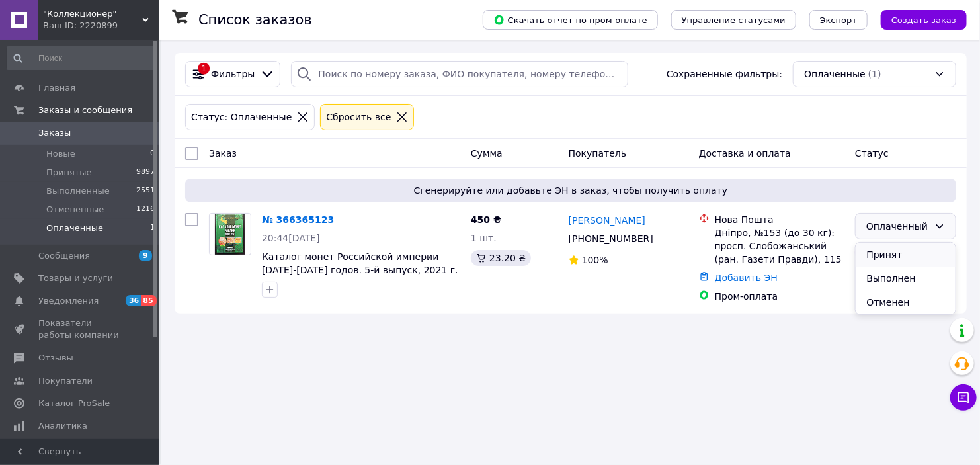  What do you see at coordinates (85, 110) in the screenshot?
I see `span: Заказы и сообщения` at bounding box center [85, 110].